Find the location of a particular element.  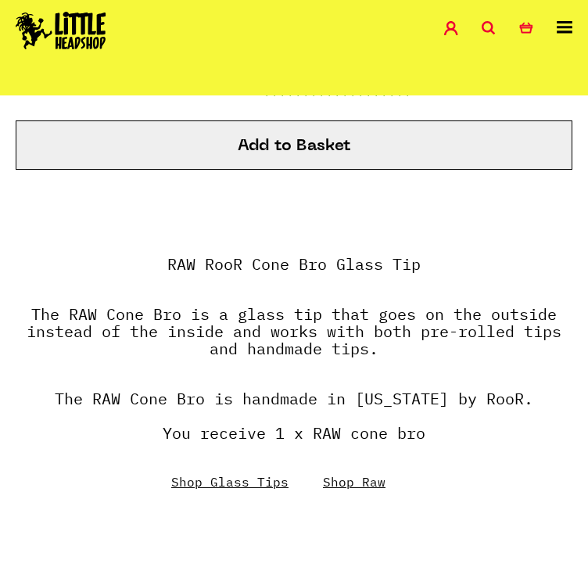

strong: The RAW Cone Bro is a glass tip that goes on the outside instead of the inside and works with bot... is located at coordinates (294, 331).